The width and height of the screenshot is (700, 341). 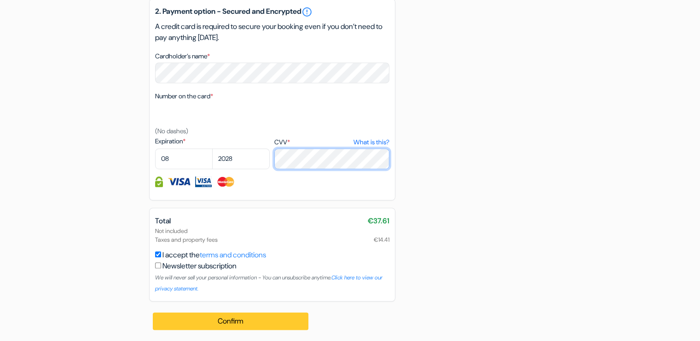 What do you see at coordinates (225, 182) in the screenshot?
I see `img: Master Card` at bounding box center [225, 182].